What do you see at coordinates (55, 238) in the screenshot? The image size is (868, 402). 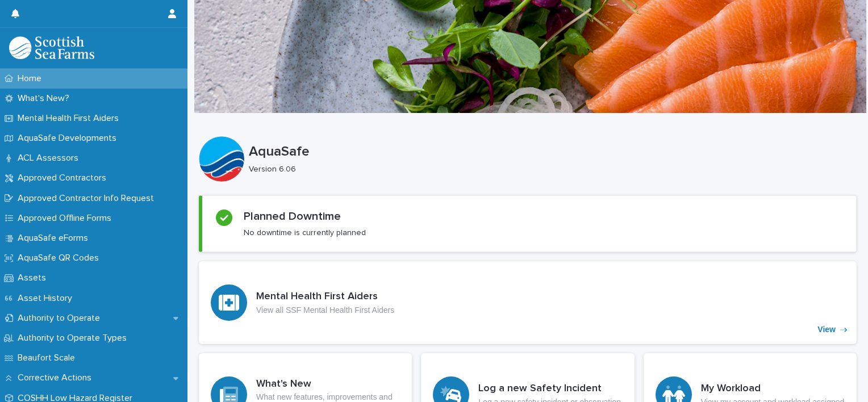 I see `p: AquaSafe eForms` at bounding box center [55, 238].